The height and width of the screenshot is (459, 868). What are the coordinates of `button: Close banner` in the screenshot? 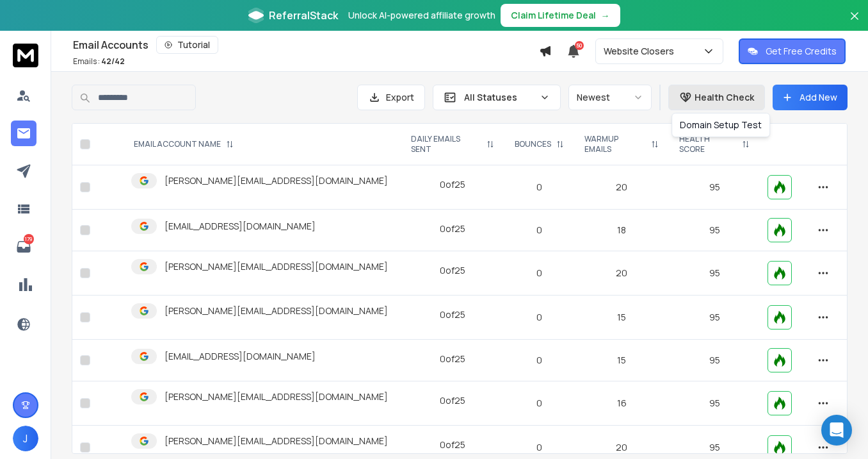 It's located at (855, 23).